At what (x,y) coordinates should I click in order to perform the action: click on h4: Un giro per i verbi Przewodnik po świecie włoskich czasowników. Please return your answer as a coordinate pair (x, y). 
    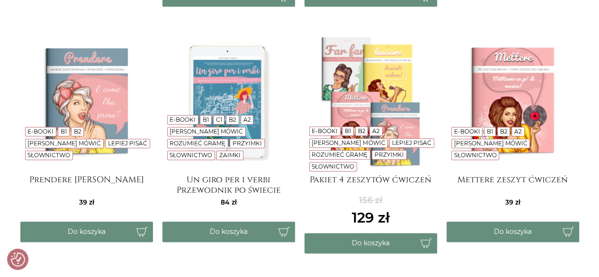
    Looking at the image, I should click on (229, 184).